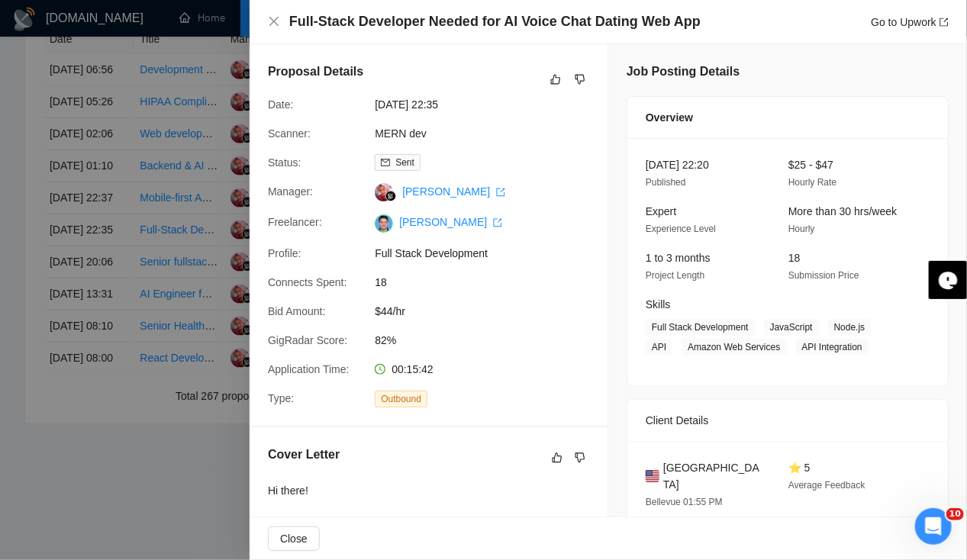  What do you see at coordinates (309, 369) in the screenshot?
I see `span: Application Time:` at bounding box center [309, 369].